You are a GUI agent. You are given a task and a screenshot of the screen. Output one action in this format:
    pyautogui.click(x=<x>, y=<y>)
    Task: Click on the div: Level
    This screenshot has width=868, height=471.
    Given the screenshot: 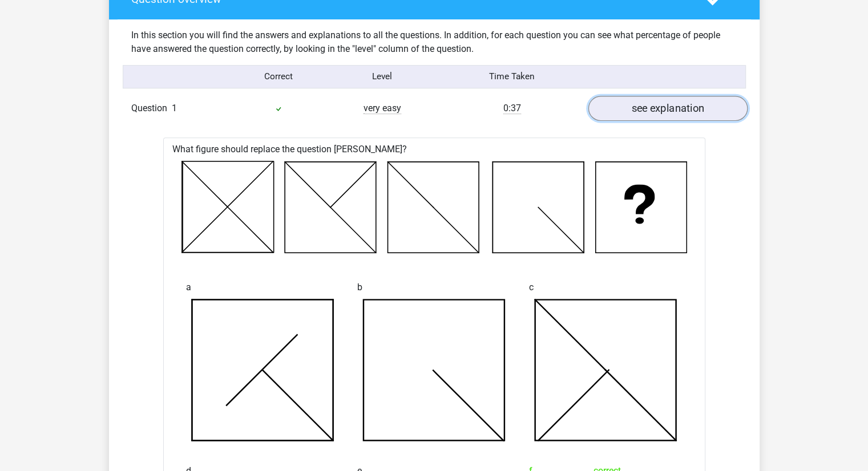 What is the action you would take?
    pyautogui.click(x=383, y=76)
    